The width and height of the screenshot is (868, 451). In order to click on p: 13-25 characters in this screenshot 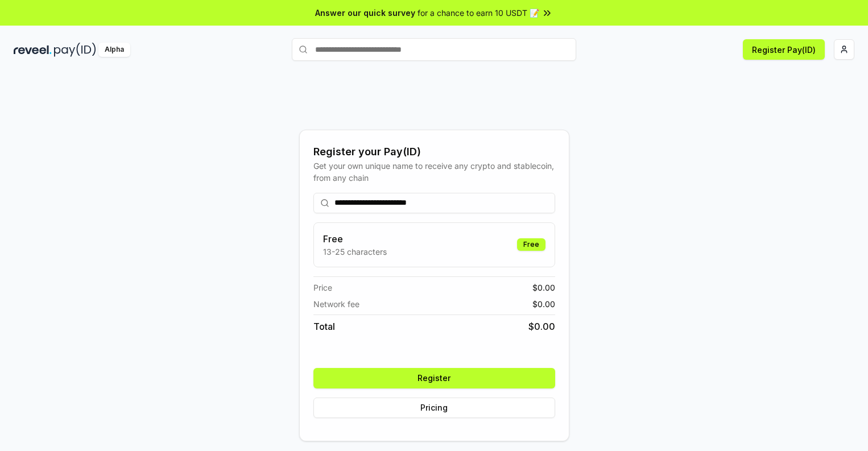, I will do `click(355, 252)`.